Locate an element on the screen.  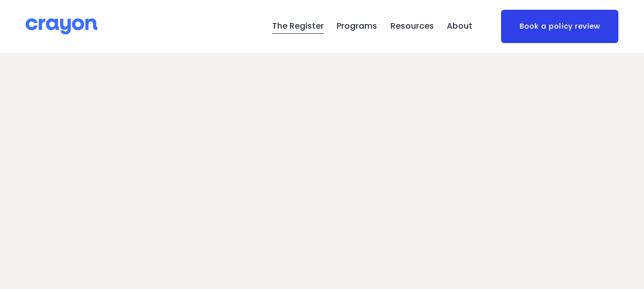
span: About is located at coordinates (460, 26).